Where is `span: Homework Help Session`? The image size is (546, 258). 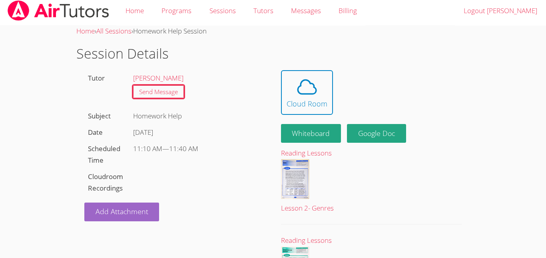
span: Homework Help Session is located at coordinates (170, 31).